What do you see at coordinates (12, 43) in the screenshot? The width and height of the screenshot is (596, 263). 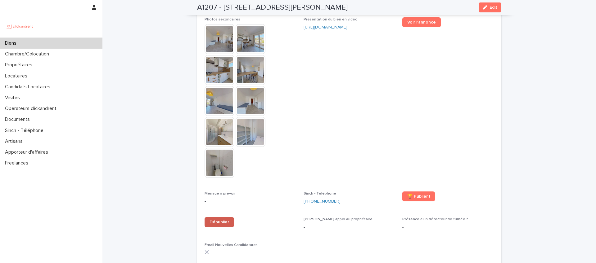 I see `p: Biens` at bounding box center [12, 43].